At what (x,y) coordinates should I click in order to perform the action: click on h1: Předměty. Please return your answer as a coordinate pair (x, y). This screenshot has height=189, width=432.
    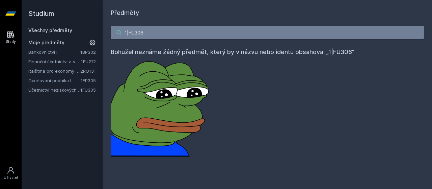
    Looking at the image, I should click on (267, 13).